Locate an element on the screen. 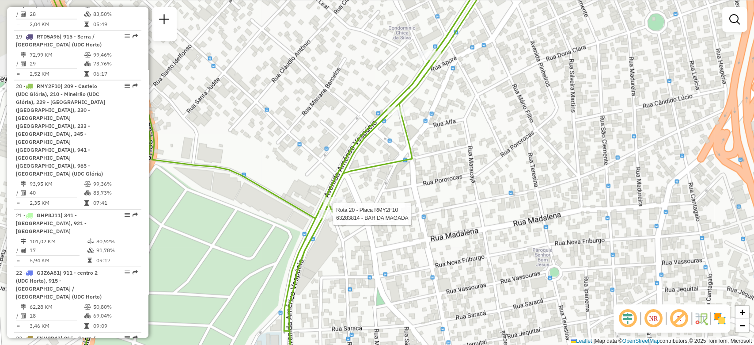 The image size is (754, 345). span: RMY2F10 is located at coordinates (49, 86).